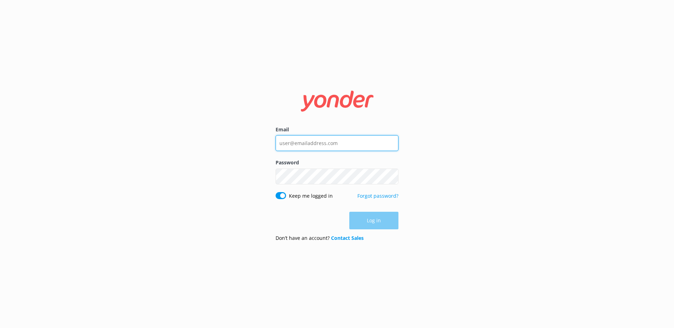 The height and width of the screenshot is (328, 674). What do you see at coordinates (337, 130) in the screenshot?
I see `label: Email` at bounding box center [337, 130].